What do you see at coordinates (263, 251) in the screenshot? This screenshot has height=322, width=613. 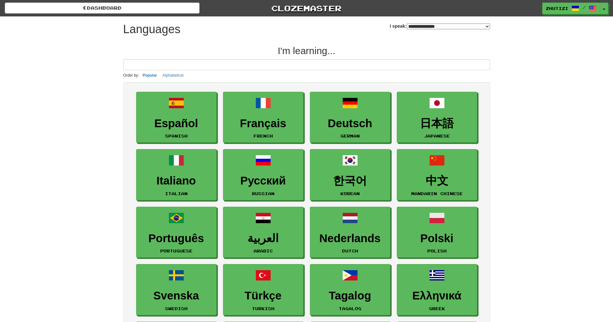 I see `small: Arabic` at bounding box center [263, 251].